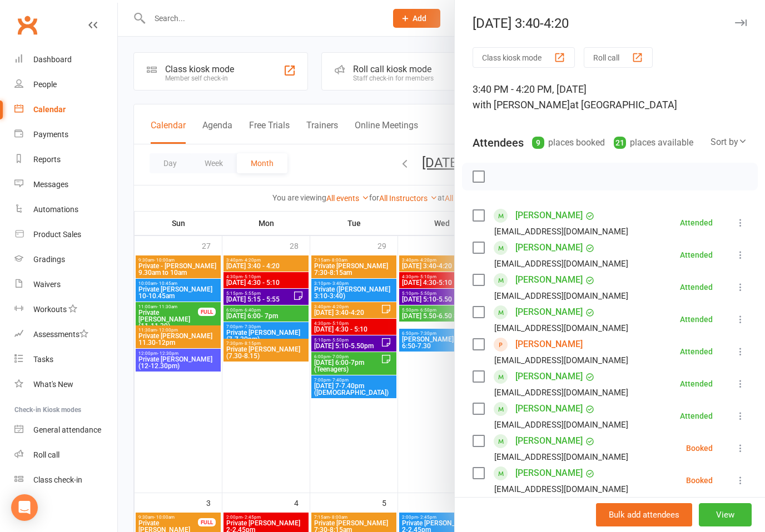 The width and height of the screenshot is (765, 532). I want to click on div: 21, so click(619, 142).